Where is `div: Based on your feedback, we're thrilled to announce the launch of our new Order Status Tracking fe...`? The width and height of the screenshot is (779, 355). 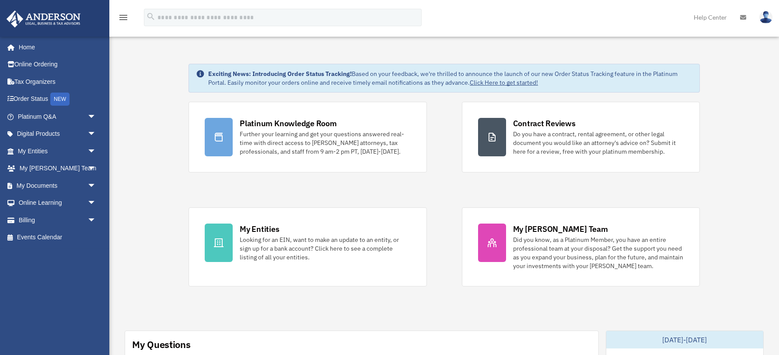 div: Based on your feedback, we're thrilled to announce the launch of our new Order Status Tracking fe... is located at coordinates (450, 78).